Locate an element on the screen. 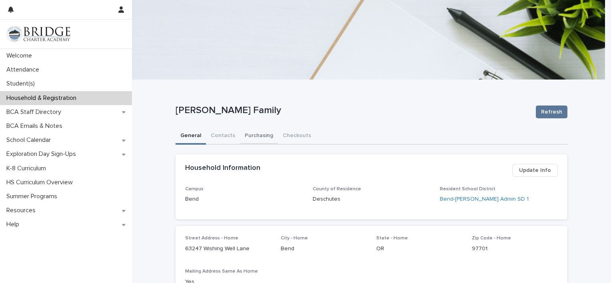 The width and height of the screenshot is (611, 283). p: Student(s) is located at coordinates (22, 84).